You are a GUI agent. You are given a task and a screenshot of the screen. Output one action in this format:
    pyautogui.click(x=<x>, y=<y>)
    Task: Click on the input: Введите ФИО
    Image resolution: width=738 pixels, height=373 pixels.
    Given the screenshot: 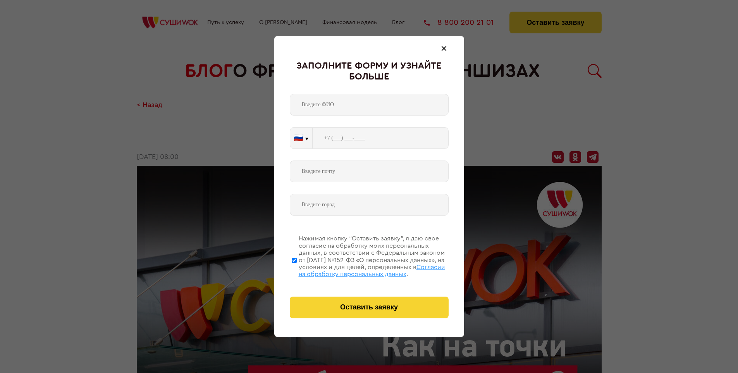 What is the action you would take?
    pyautogui.click(x=369, y=105)
    